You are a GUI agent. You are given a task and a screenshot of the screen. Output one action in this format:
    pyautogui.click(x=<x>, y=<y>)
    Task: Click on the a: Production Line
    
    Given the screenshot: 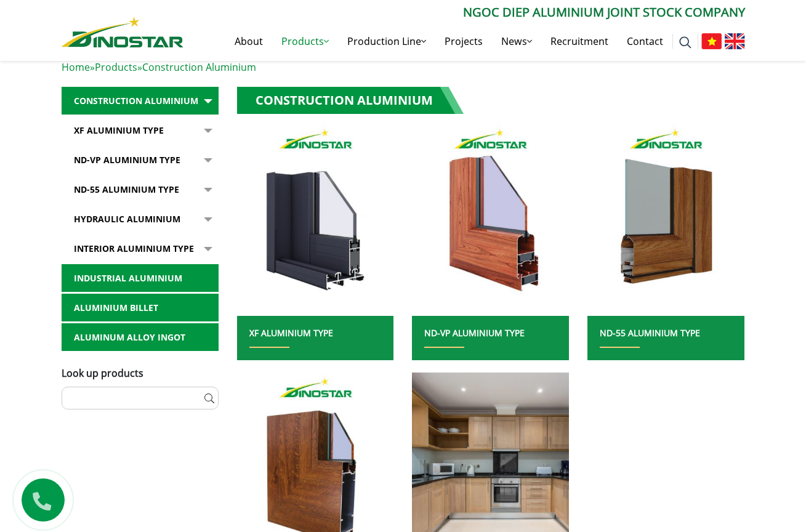 What is the action you would take?
    pyautogui.click(x=387, y=41)
    